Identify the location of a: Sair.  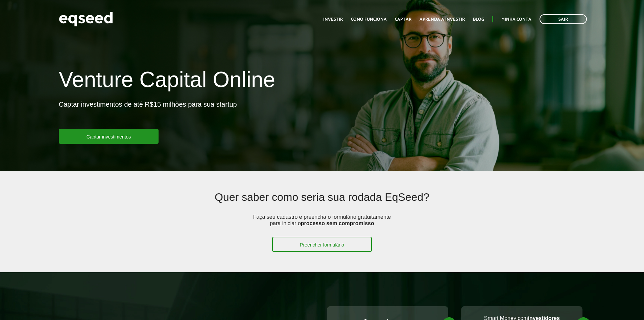
(563, 19).